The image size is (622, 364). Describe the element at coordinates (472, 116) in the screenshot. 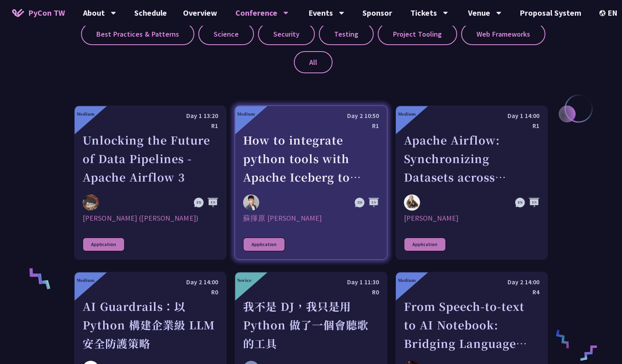

I see `div: Day 1 14:00` at that location.